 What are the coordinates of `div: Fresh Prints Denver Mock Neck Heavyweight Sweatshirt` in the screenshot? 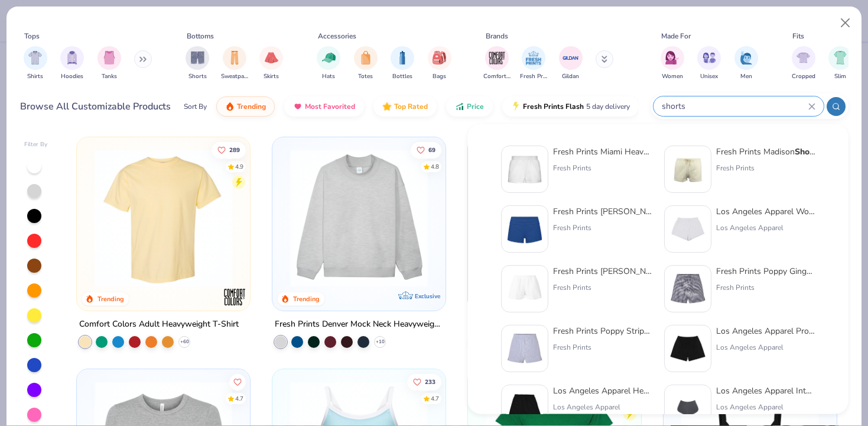 It's located at (359, 324).